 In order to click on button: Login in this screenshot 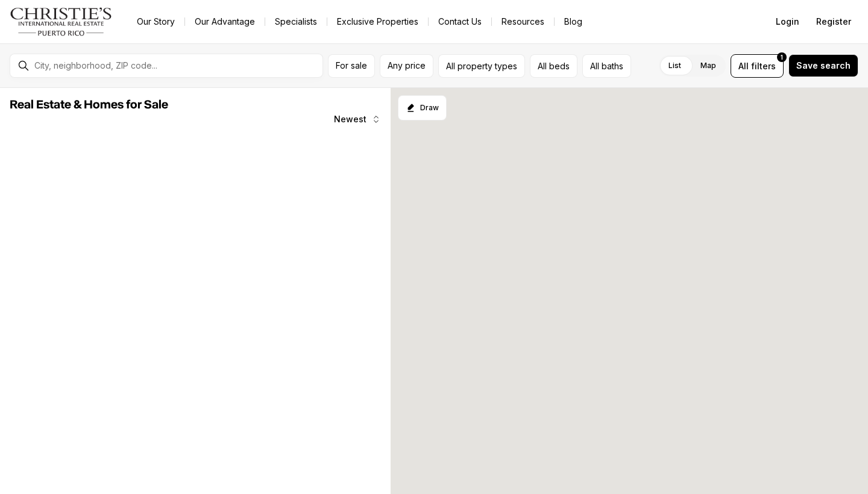, I will do `click(787, 22)`.